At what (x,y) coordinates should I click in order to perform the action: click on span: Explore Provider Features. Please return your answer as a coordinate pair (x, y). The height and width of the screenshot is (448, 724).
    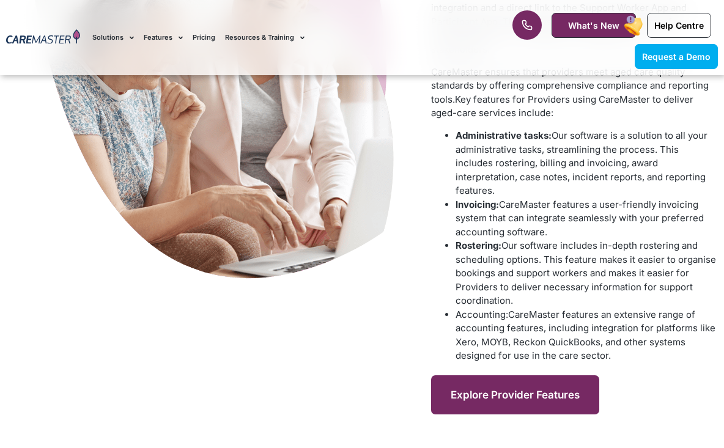
    Looking at the image, I should click on (515, 395).